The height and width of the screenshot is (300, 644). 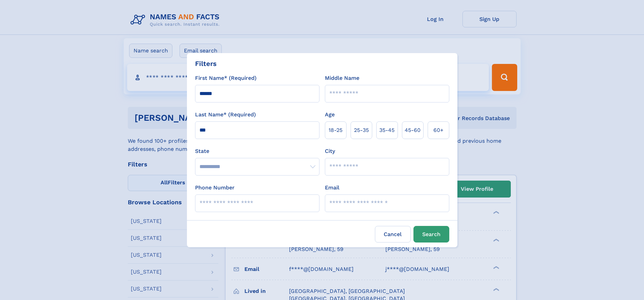 What do you see at coordinates (330, 115) in the screenshot?
I see `label: Age` at bounding box center [330, 115].